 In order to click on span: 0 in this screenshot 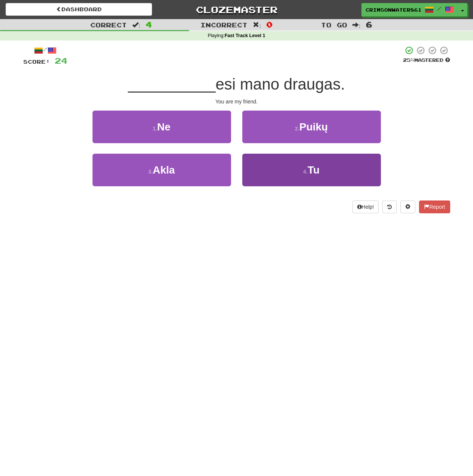, I will do `click(269, 24)`.